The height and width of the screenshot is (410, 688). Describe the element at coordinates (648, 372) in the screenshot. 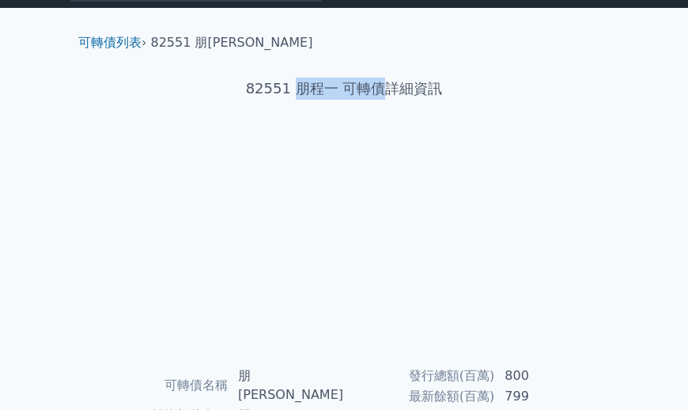

I see `div: 聊天小工具` at that location.